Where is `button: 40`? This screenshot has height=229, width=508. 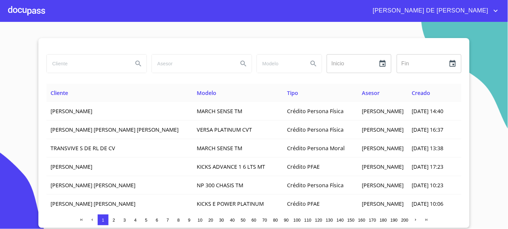
button: 40 is located at coordinates (232, 220).